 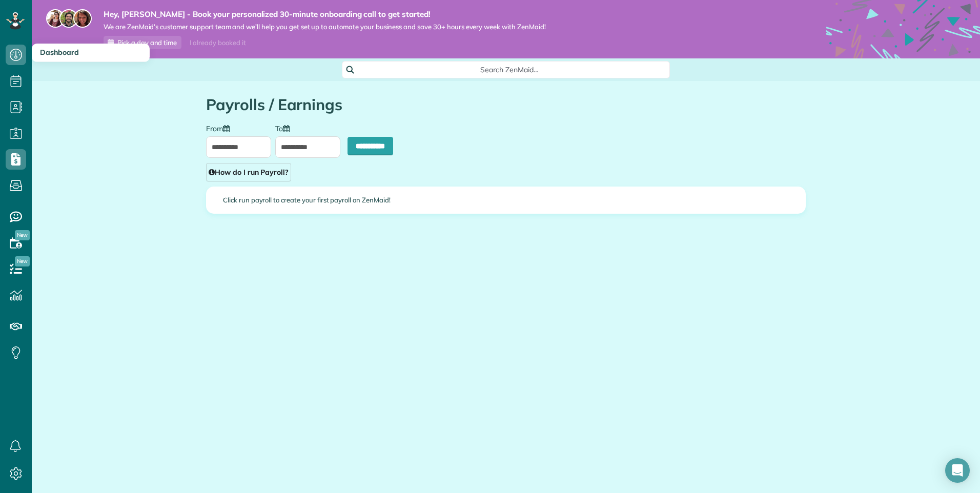 I want to click on a: Pick a day and time, so click(x=143, y=43).